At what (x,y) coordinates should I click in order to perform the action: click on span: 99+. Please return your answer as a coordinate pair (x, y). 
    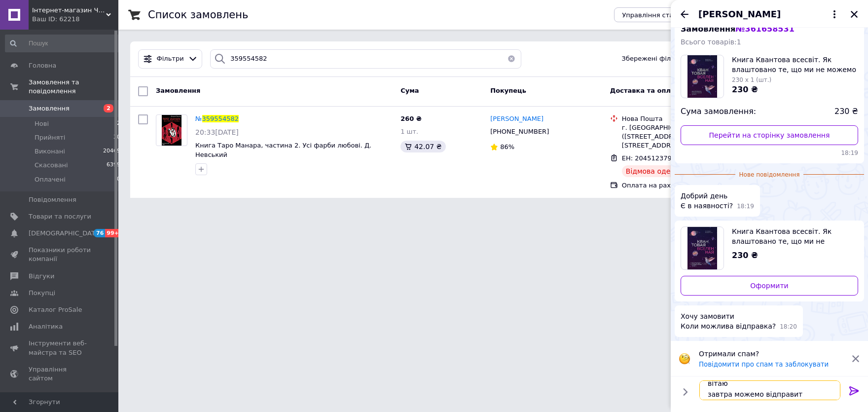
    Looking at the image, I should click on (113, 233).